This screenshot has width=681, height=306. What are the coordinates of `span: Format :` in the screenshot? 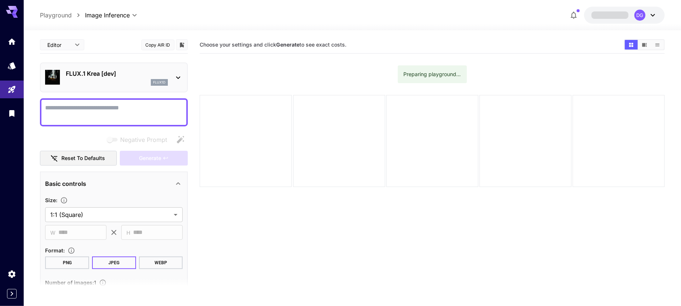 It's located at (55, 250).